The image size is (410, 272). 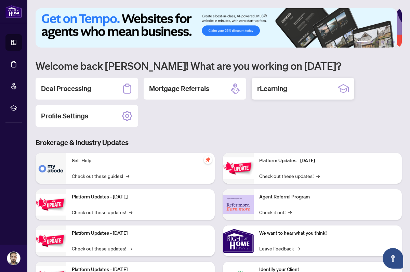 I want to click on button: Open asap, so click(x=393, y=258).